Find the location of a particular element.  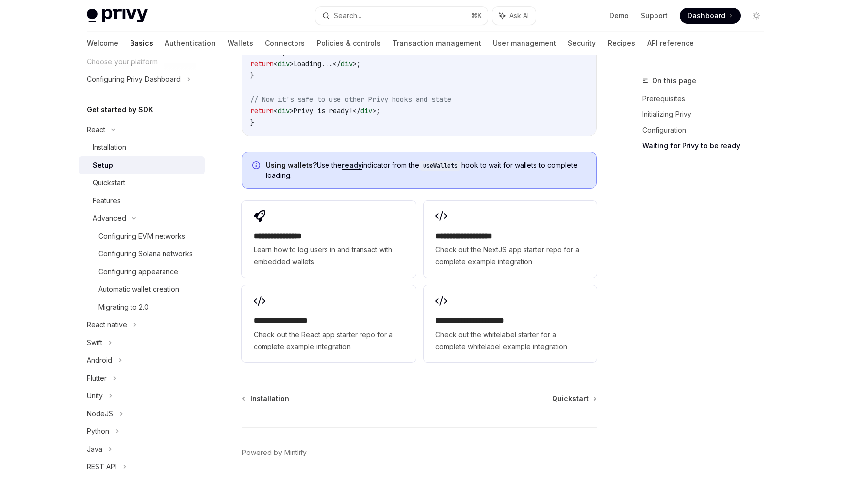

strong: Using wallets? is located at coordinates (291, 165).